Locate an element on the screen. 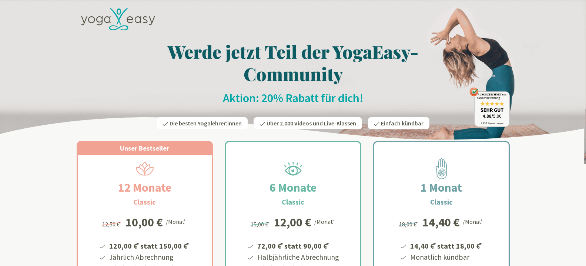 The height and width of the screenshot is (266, 586). h2: 1 Monat is located at coordinates (441, 188).